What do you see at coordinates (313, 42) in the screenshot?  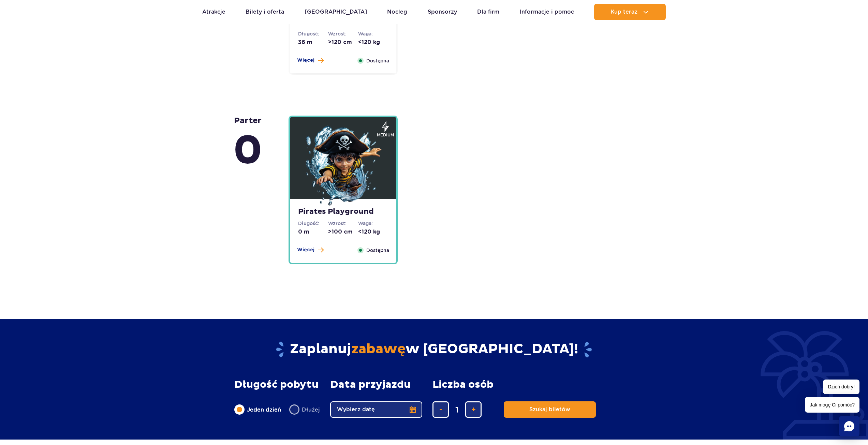 I see `dd: 36 m` at bounding box center [313, 42].